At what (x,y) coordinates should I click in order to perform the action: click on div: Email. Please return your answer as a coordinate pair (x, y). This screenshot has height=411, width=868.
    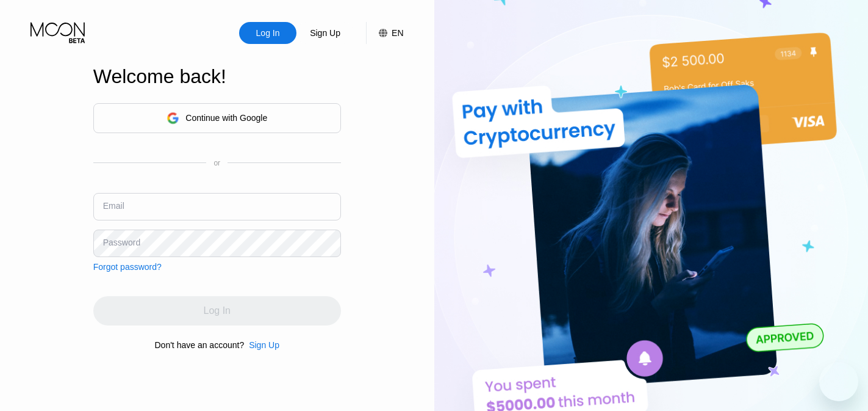
    Looking at the image, I should click on (113, 206).